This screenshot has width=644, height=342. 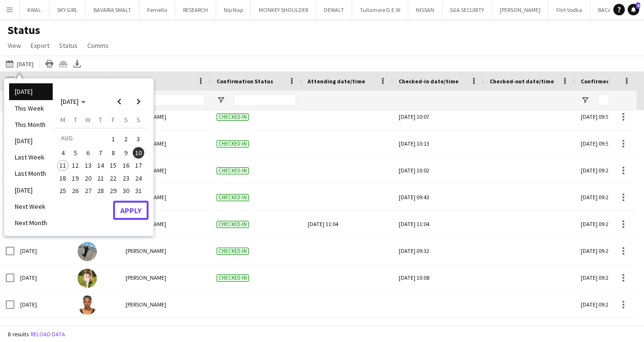 I want to click on button: MONKEY SHOULDER, so click(x=284, y=10).